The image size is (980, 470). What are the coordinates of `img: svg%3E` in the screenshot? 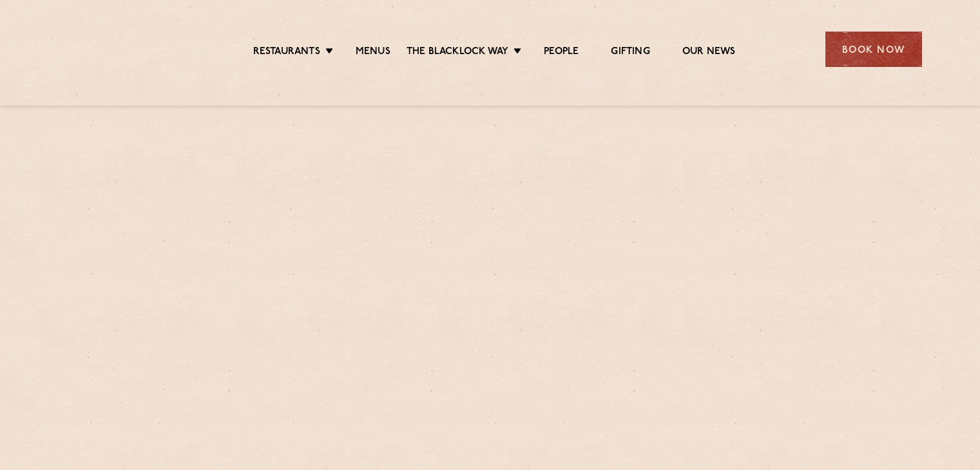 It's located at (114, 49).